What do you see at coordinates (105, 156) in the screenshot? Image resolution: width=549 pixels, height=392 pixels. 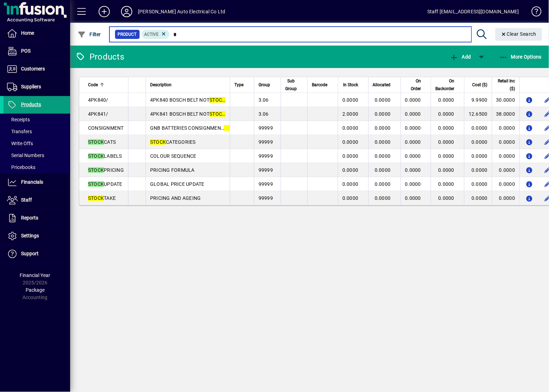 I see `span: LABELS` at bounding box center [105, 156].